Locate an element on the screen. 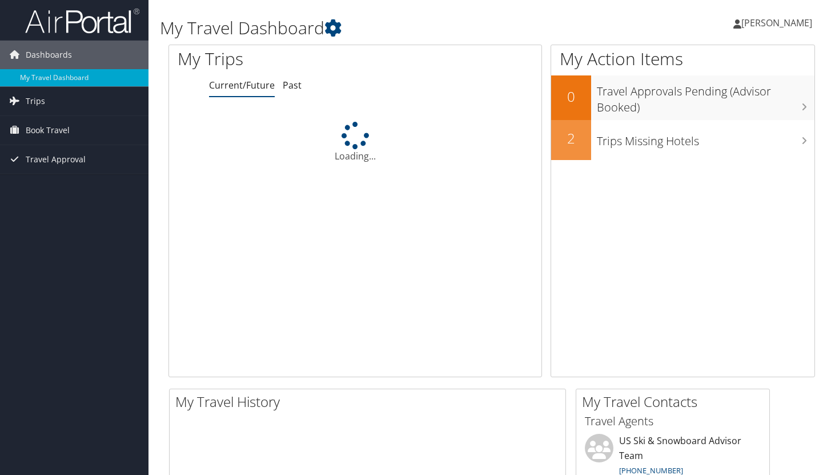 The image size is (835, 475). a: 0Travel Approvals Pending (Advisor Booked) is located at coordinates (683, 97).